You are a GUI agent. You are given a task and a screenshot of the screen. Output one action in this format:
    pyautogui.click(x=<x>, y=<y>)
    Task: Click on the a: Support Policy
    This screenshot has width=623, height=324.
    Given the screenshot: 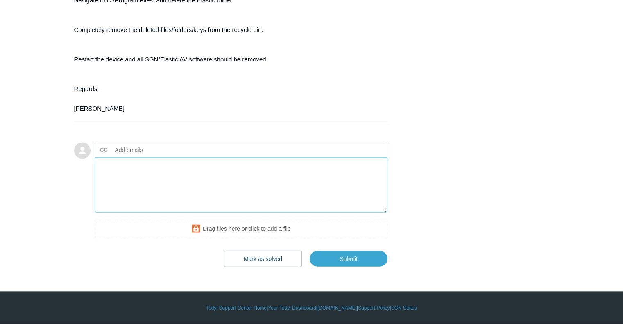 What is the action you would take?
    pyautogui.click(x=374, y=308)
    